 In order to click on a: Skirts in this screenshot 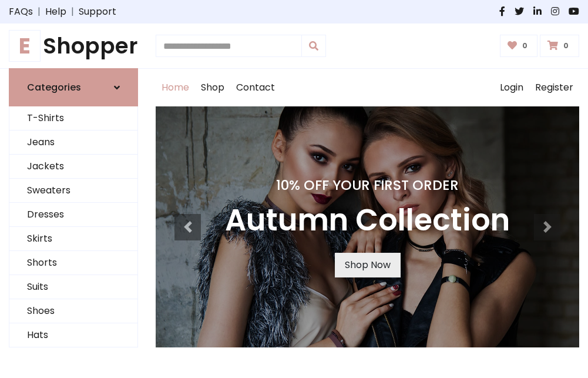, I will do `click(74, 239)`.